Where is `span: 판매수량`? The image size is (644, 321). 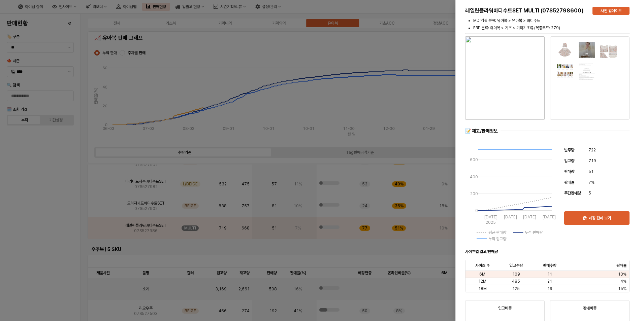
span: 판매수량 is located at coordinates (550, 265).